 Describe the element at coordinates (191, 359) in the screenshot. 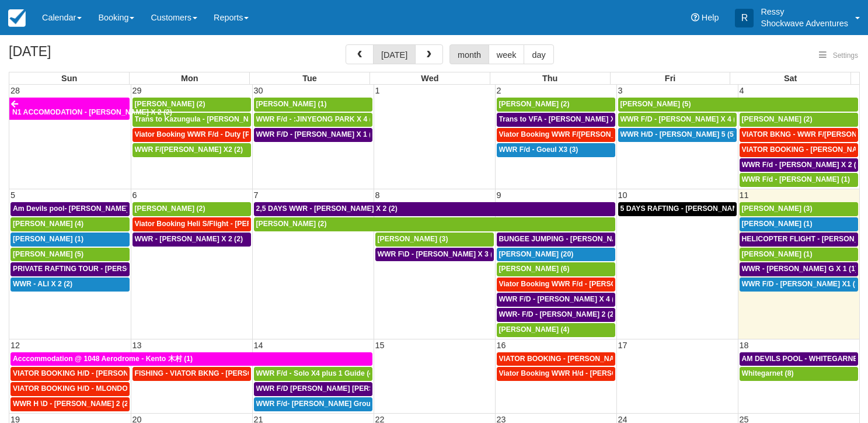

I see `a: Acccommodation @ 1048 Aerodrome - Kento 木村 (1)` at that location.